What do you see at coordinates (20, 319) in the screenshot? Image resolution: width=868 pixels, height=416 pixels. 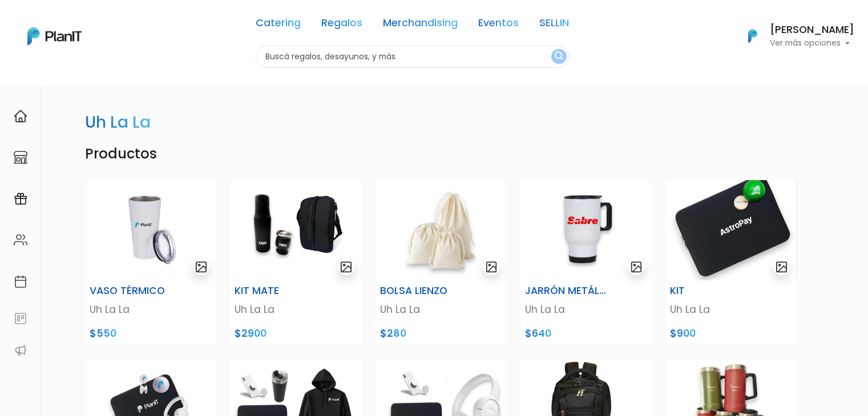 I see `img: feedback-78b5a0c8f98aac82b08bfc38622c3050aee476f2c9584af64705fc4e61158814.svg` at bounding box center [20, 319].